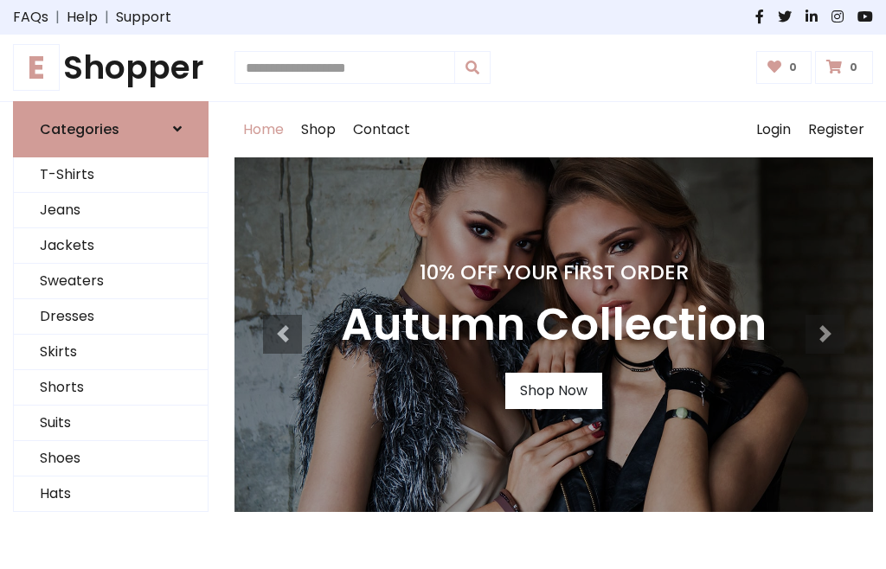 Image resolution: width=886 pixels, height=569 pixels. I want to click on a: Suits, so click(111, 423).